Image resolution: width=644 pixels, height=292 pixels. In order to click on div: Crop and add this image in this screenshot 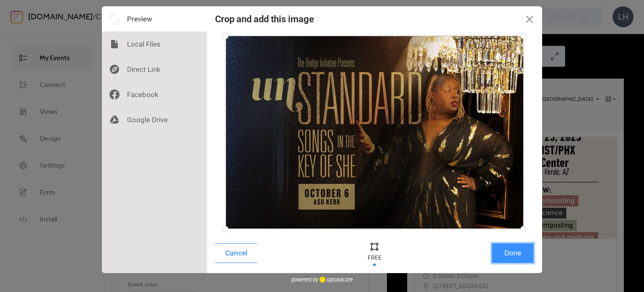, I will do `click(265, 19)`.